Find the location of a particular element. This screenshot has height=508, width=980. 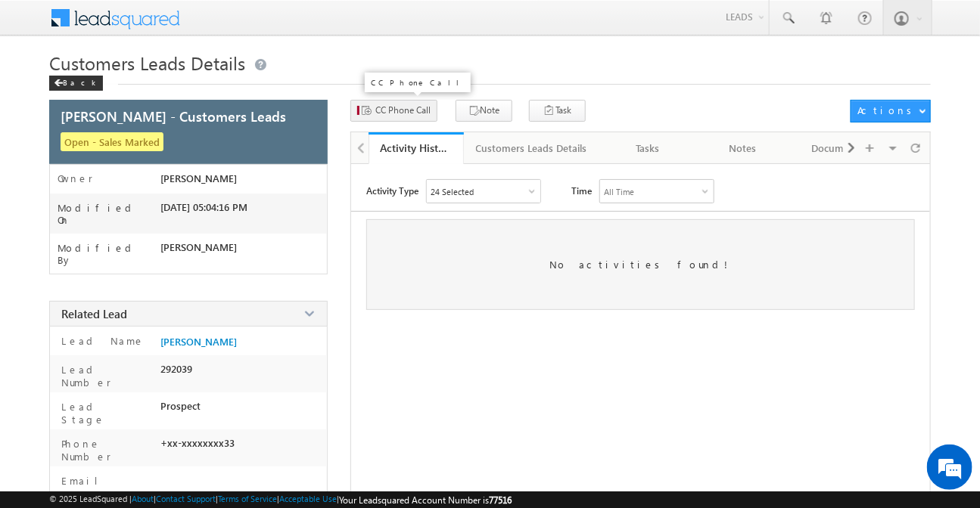

a: Acceptable Use is located at coordinates (308, 499).